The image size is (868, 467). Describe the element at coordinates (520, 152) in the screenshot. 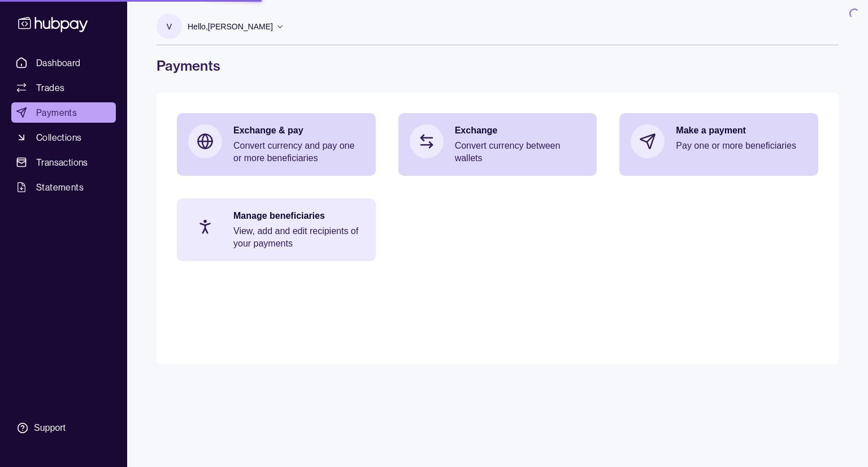

I see `p: Convert currency between wallets` at that location.